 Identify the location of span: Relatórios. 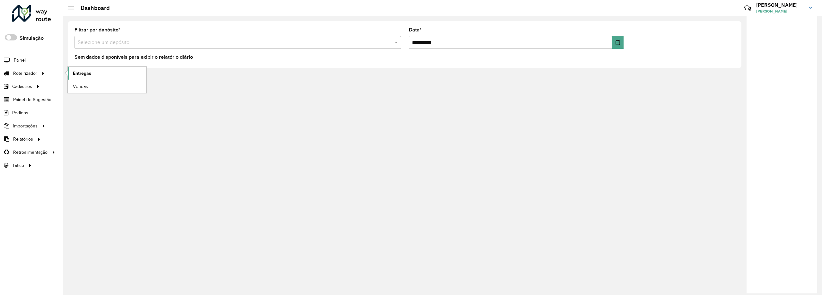
(23, 139).